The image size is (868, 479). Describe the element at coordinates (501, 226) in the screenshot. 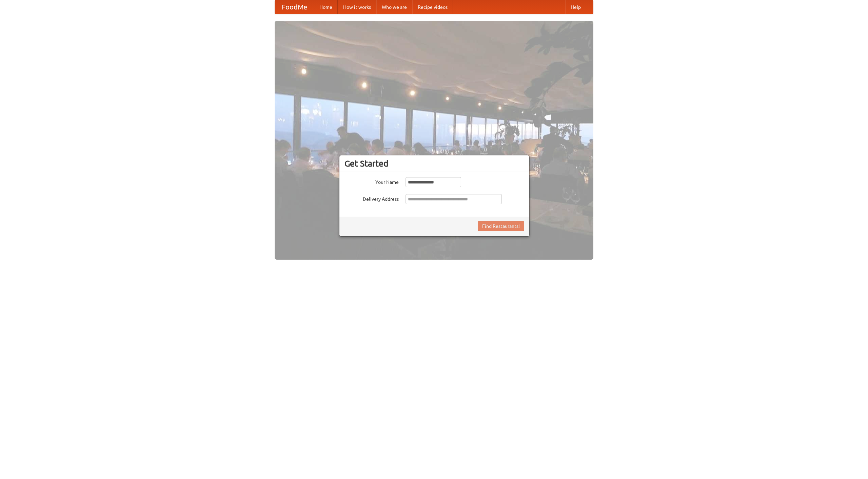

I see `button: Find Restaurants!` at that location.